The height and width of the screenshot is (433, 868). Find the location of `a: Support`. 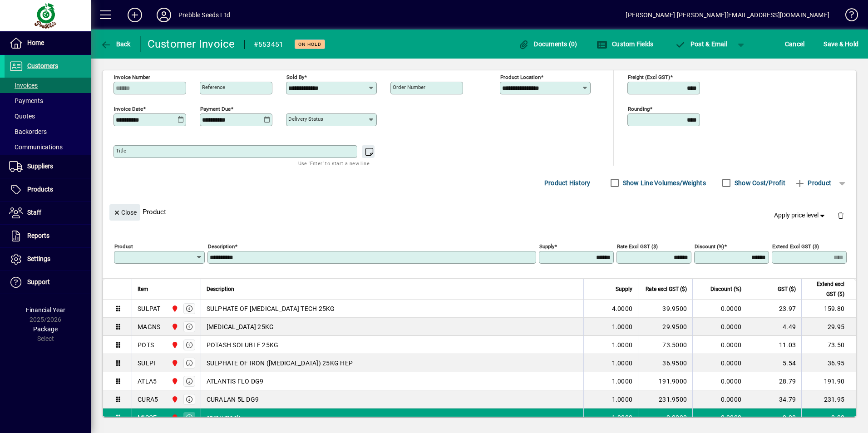

a: Support is located at coordinates (48, 283).